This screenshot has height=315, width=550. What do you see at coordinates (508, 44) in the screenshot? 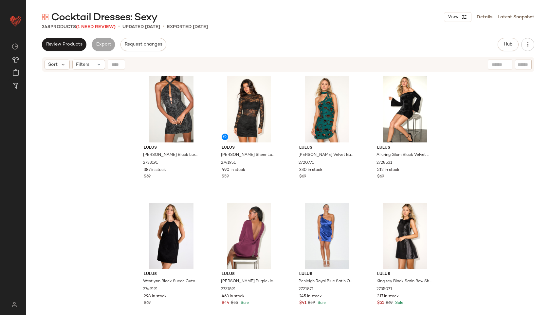
I see `button: Hub` at bounding box center [508, 44].